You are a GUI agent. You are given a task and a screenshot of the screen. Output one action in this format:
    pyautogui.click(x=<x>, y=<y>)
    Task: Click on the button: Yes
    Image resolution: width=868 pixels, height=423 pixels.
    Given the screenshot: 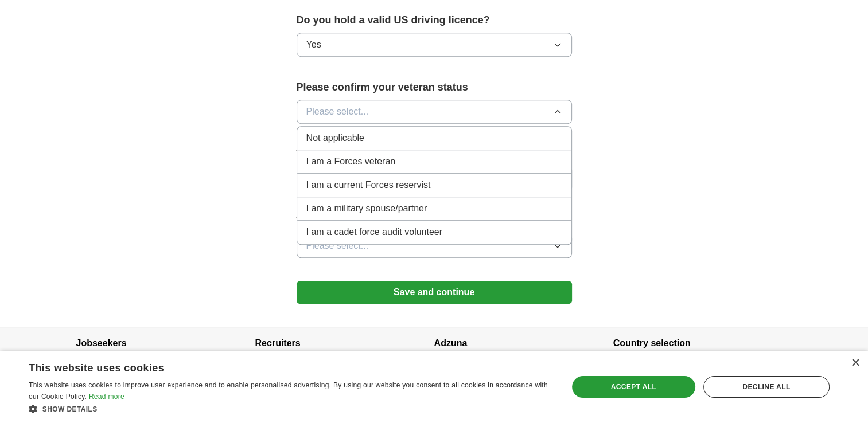 What is the action you would take?
    pyautogui.click(x=434, y=45)
    